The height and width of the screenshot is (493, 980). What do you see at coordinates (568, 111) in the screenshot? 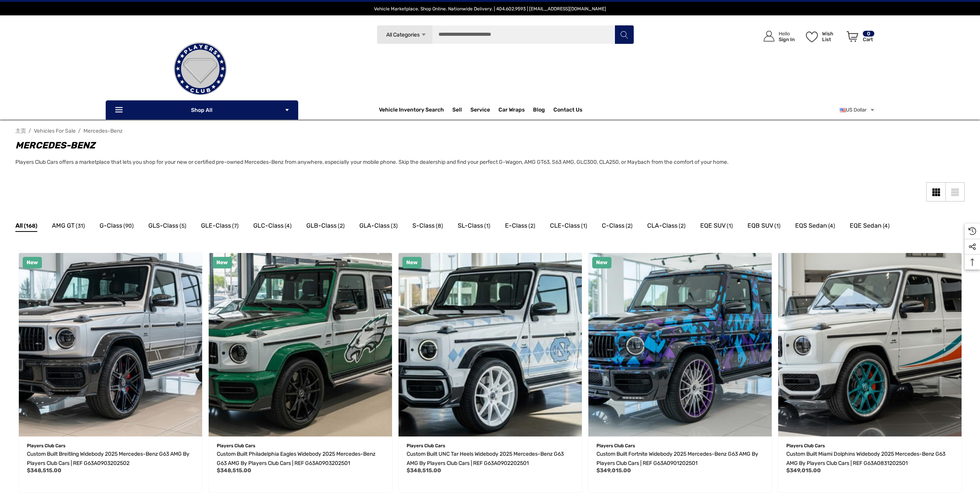
I see `a: Contact Us` at bounding box center [568, 111].